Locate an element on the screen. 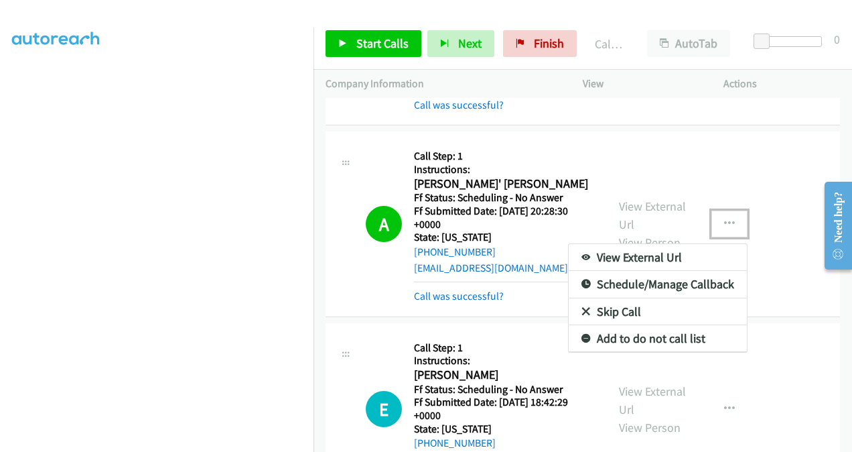  a: Add to do not call list is located at coordinates (658, 338).